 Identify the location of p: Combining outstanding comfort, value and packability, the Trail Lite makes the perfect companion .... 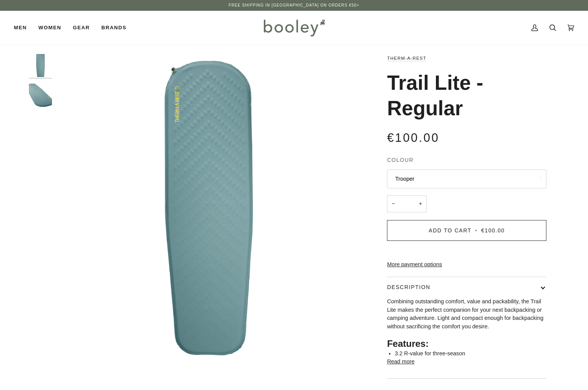
(467, 314).